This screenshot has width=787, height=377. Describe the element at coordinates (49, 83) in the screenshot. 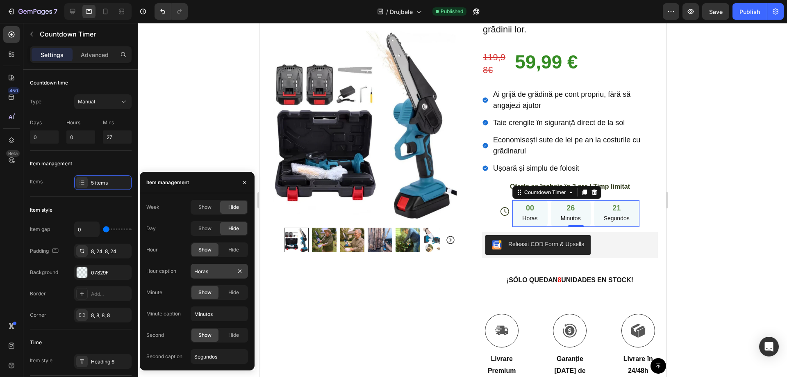

I see `div: Countdown time` at that location.